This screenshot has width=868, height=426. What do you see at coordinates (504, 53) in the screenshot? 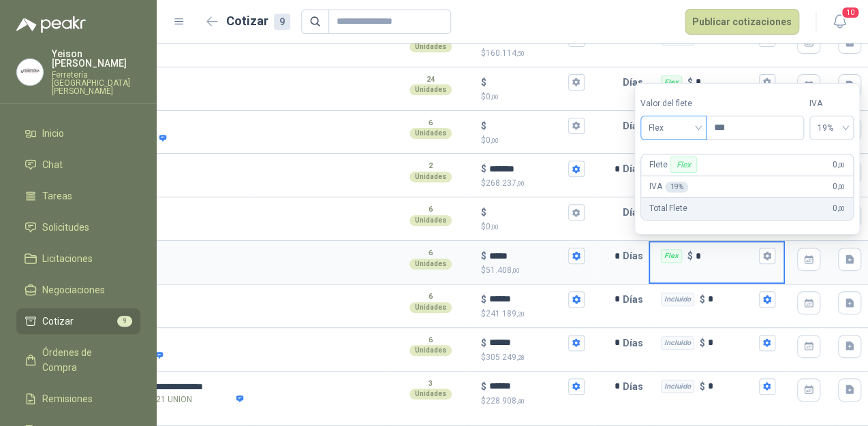
I see `span: 160.114` at bounding box center [504, 53].